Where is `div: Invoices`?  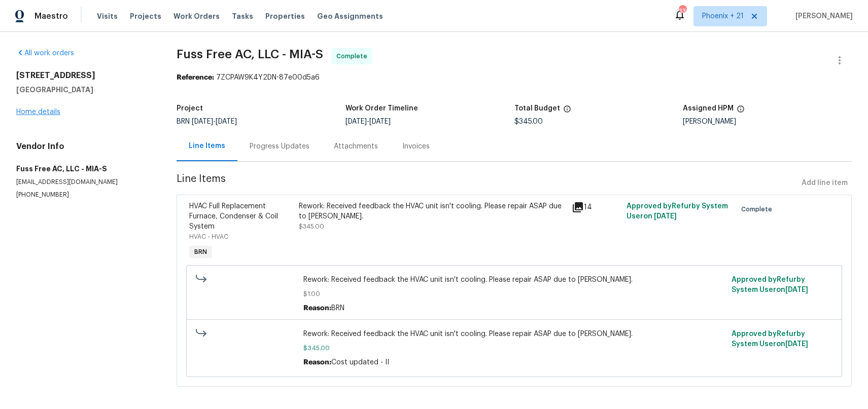
div: Invoices is located at coordinates (416, 147).